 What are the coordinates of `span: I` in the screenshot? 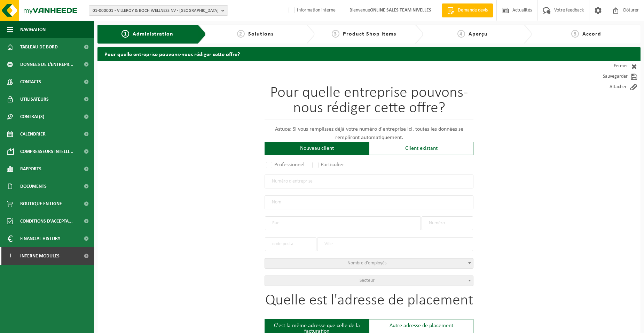 It's located at (10, 256).